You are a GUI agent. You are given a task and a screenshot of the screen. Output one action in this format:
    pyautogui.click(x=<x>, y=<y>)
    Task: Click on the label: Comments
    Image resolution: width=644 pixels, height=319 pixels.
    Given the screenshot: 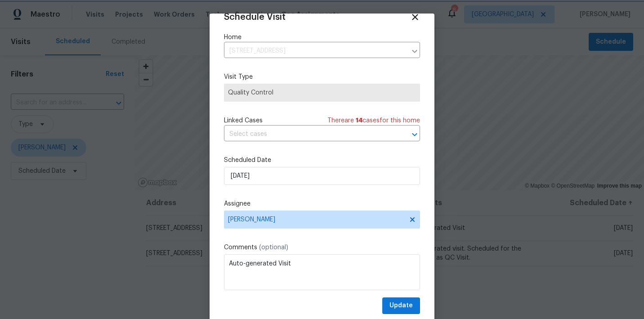 What is the action you would take?
    pyautogui.click(x=322, y=248)
    